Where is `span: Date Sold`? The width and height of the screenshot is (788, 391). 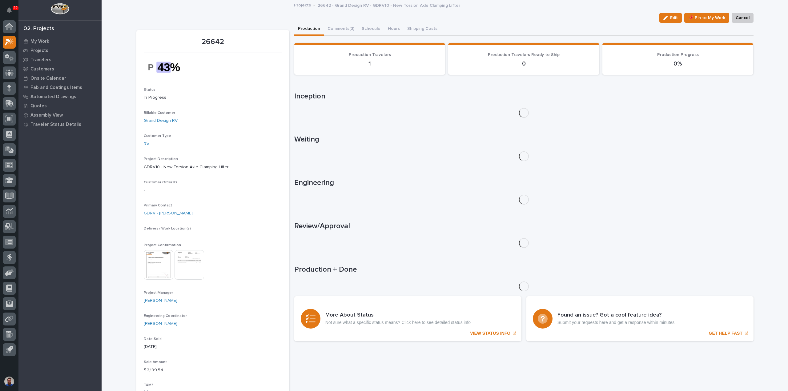 span: Date Sold is located at coordinates (153, 339).